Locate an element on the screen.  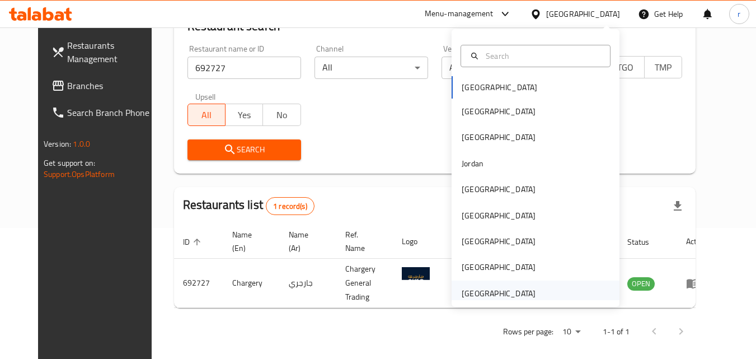
th: Logo is located at coordinates (418, 241).